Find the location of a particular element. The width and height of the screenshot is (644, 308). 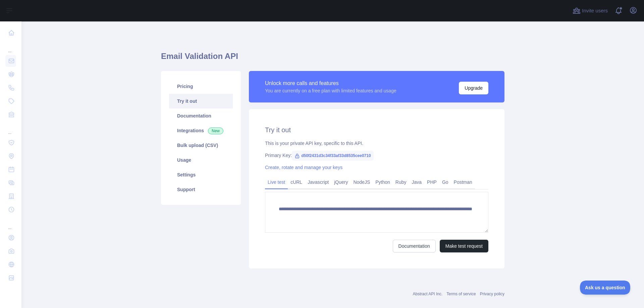

a: Javascript is located at coordinates (317, 183).